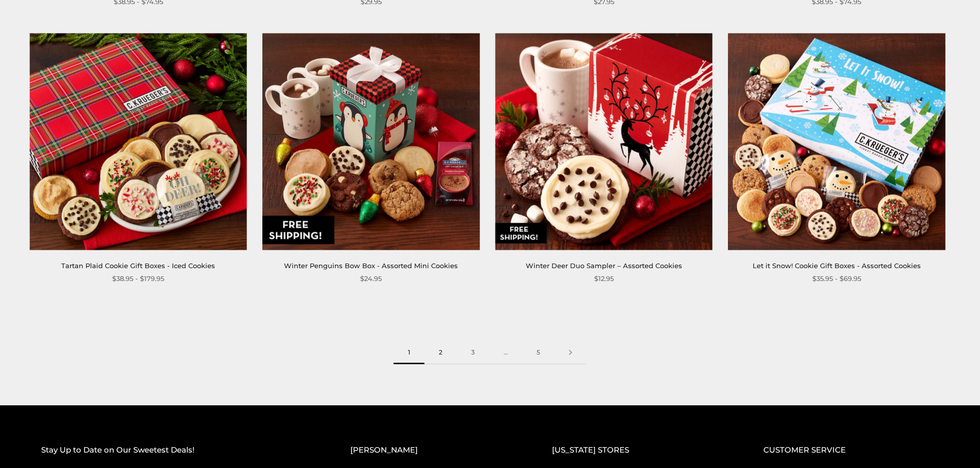  I want to click on span: $35.95 - $69.95, so click(836, 278).